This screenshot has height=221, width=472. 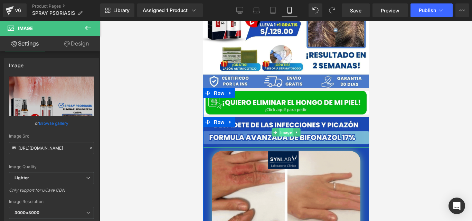 What do you see at coordinates (121, 10) in the screenshot?
I see `span: Library` at bounding box center [121, 10].